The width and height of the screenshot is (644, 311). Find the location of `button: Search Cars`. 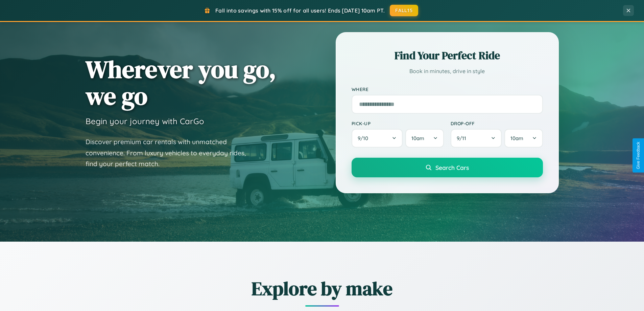

button: Search Cars is located at coordinates (448, 168).